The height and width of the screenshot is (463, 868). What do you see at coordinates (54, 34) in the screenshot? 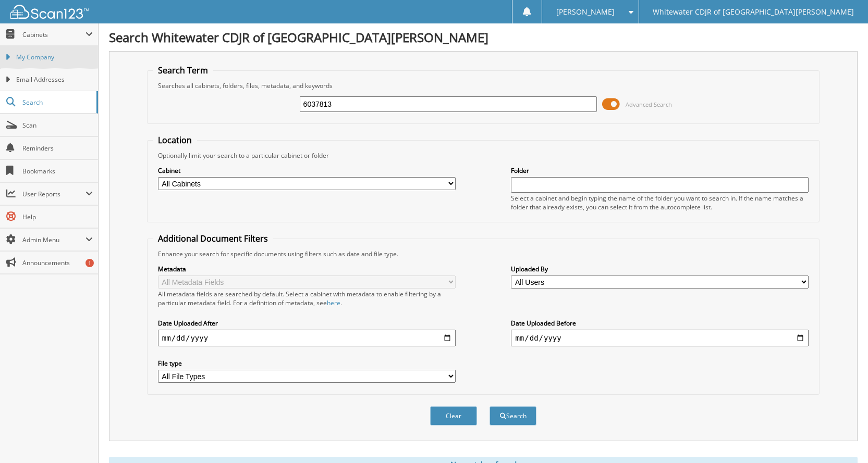
I see `span: Cabinets` at bounding box center [54, 34].